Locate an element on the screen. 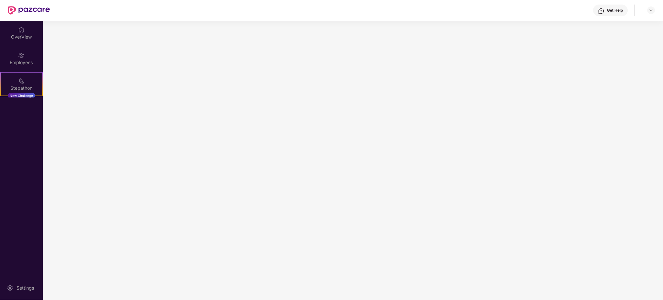 The image size is (663, 300). img: svg+xml;base64,PHN2ZyBpZD0iRW1wbG95ZWVzIiB4bWxucz0iaHR0cDovL3d3dy53My5vcmcvMjAwMC9zdmciIHdpZHRoPS... is located at coordinates (21, 55).